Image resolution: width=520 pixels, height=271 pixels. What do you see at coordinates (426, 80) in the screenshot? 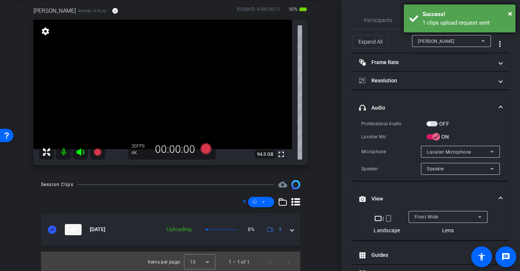
I see `mat-panel-title: Resolution` at bounding box center [426, 80].